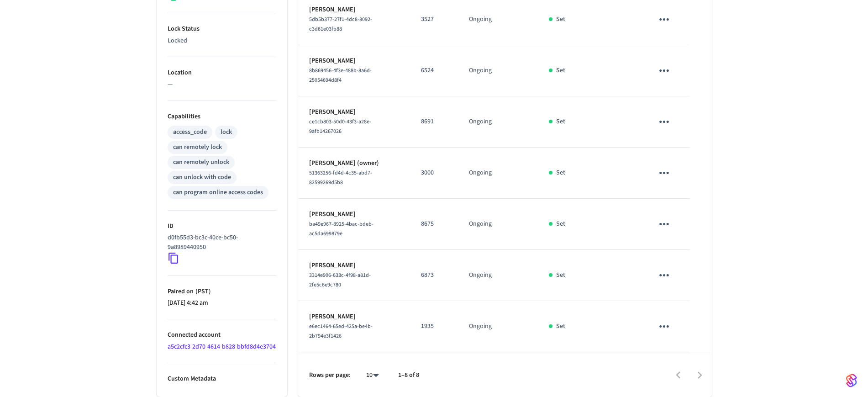 The image size is (868, 397). I want to click on span: e6ec1464-65ed-425a-be4b-2b794e3f1426, so click(341, 331).